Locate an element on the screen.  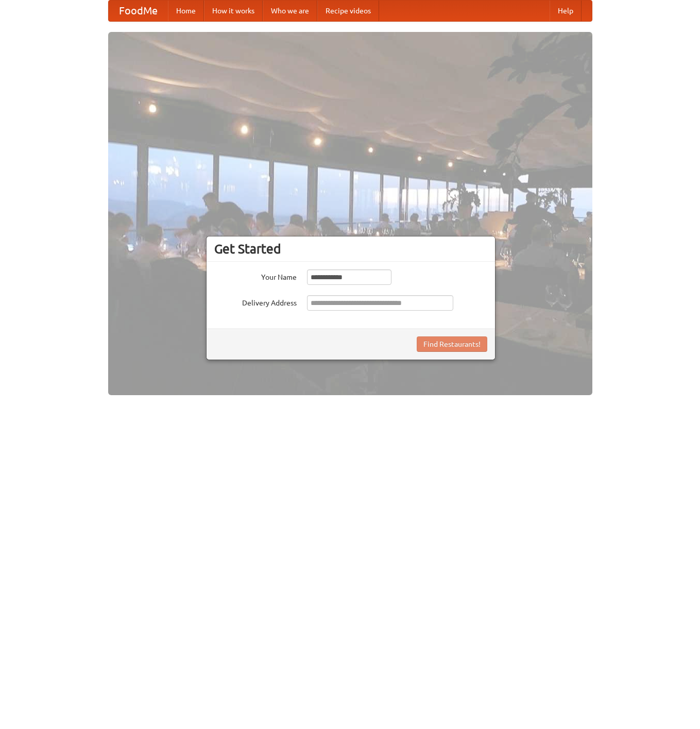
a: Help is located at coordinates (566, 11).